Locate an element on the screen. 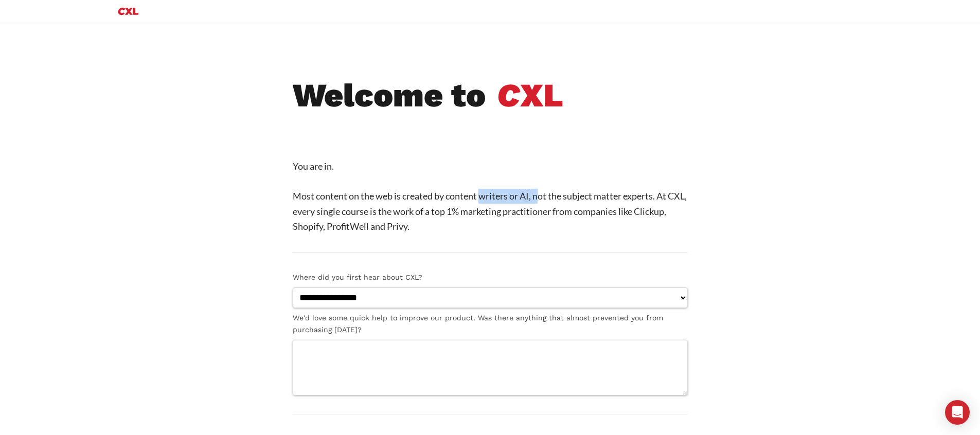 The height and width of the screenshot is (435, 980). i: C is located at coordinates (508, 95).